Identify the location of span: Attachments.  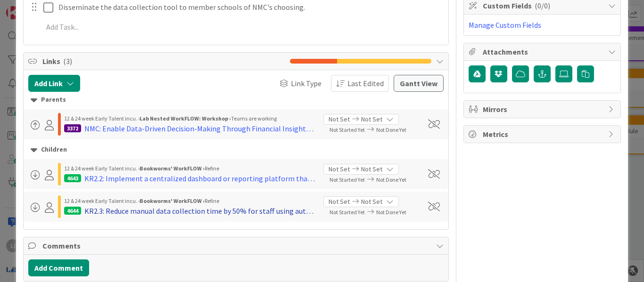
(543, 52).